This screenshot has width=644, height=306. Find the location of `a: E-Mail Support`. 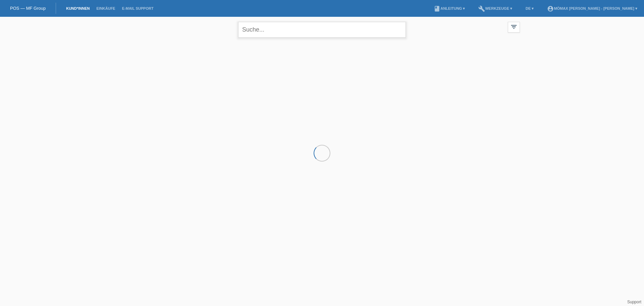

a: E-Mail Support is located at coordinates (138, 8).